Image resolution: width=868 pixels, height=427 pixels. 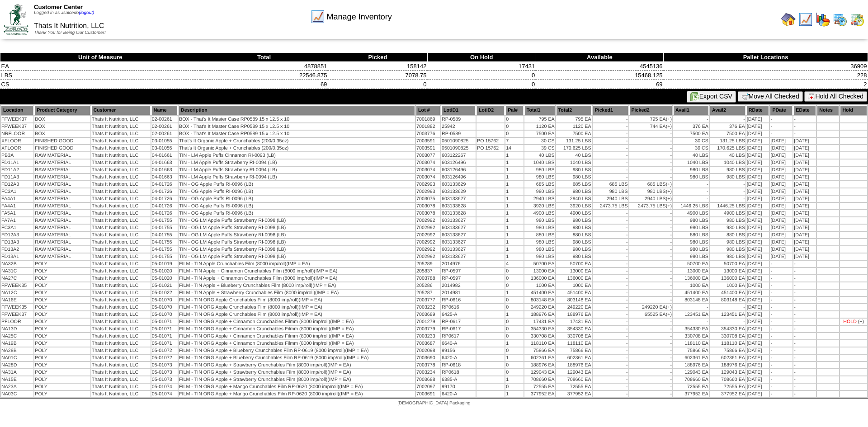 What do you see at coordinates (514, 110) in the screenshot?
I see `th: Pal#` at bounding box center [514, 110].